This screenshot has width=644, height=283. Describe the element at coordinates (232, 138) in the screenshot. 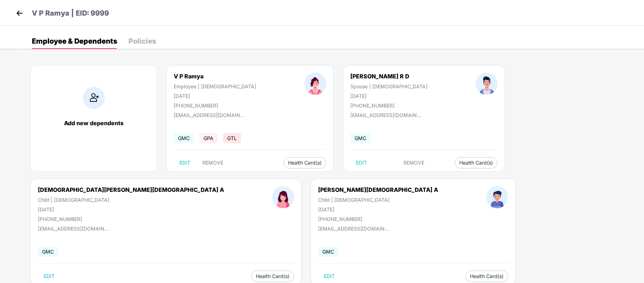

I see `span: GTL` at that location.